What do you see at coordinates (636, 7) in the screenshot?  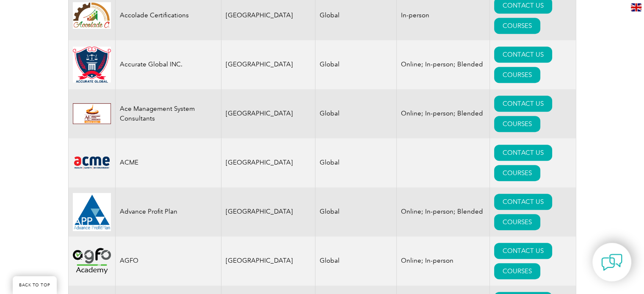 I see `img: en` at bounding box center [636, 7].